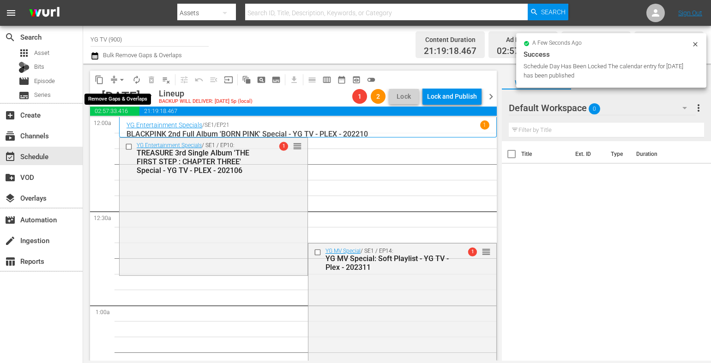  What do you see at coordinates (548, 12) in the screenshot?
I see `button: Search` at bounding box center [548, 12].